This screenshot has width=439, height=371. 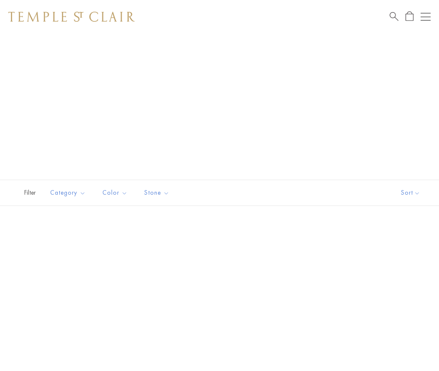 I want to click on a: Open Shopping Bag, so click(x=409, y=16).